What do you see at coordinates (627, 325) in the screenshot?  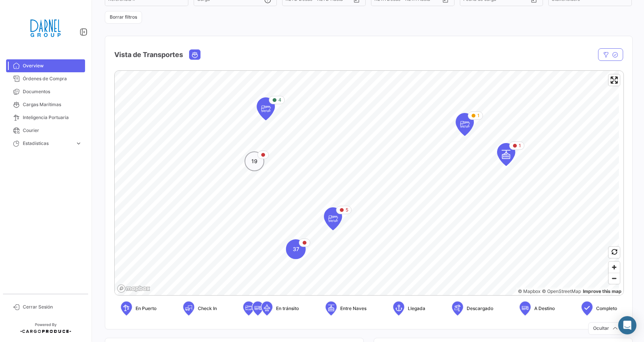 I see `div: Abrir Intercom Messenger` at bounding box center [627, 325].